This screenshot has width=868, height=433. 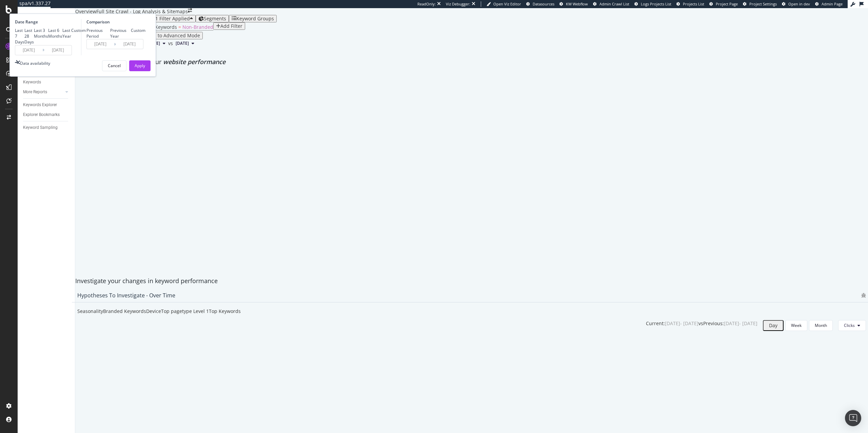 I want to click on span: Segments, so click(x=215, y=18).